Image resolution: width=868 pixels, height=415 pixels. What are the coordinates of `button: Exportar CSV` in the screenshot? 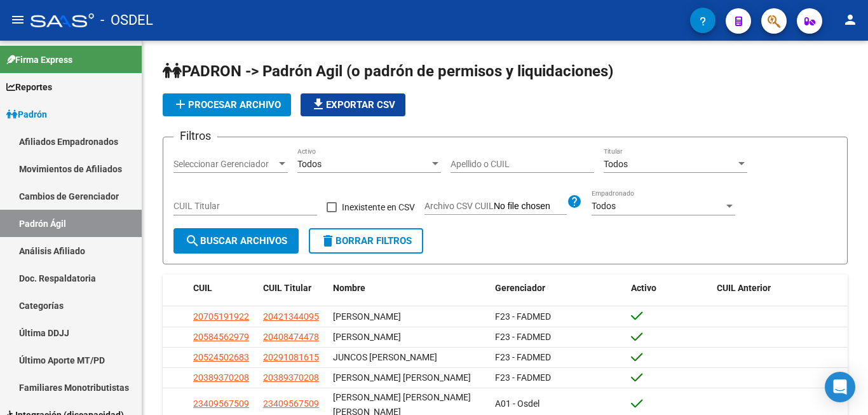 It's located at (353, 105).